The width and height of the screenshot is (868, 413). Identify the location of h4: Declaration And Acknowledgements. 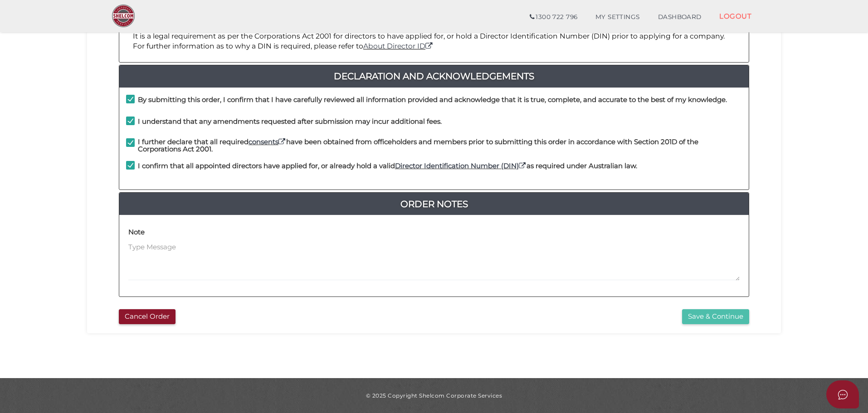
(434, 76).